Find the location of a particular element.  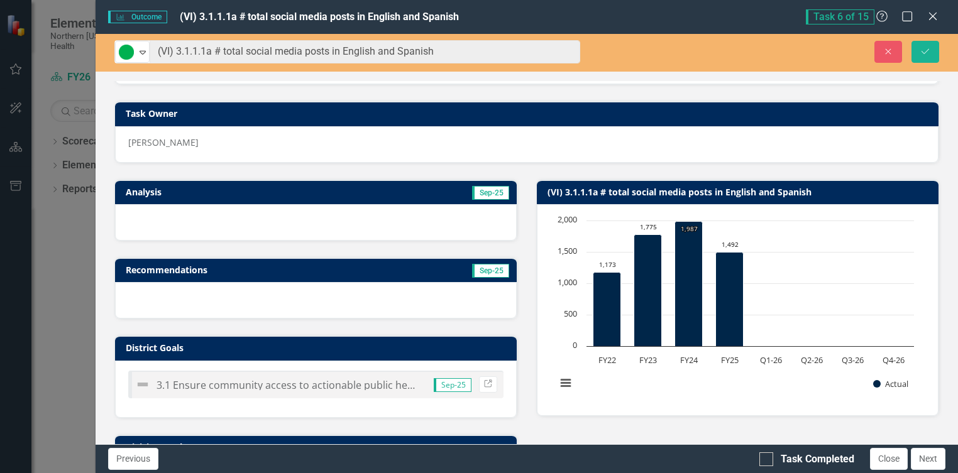

text: 500 is located at coordinates (570, 314).